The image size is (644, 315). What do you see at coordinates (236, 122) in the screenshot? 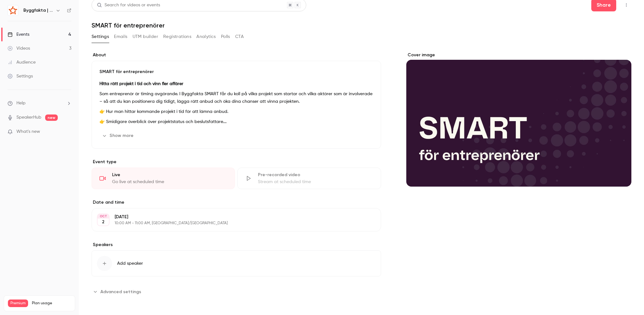
I see `p: 👉 Smidigare överblick över projektstatus och beslutsfattare.` at bounding box center [236, 122].